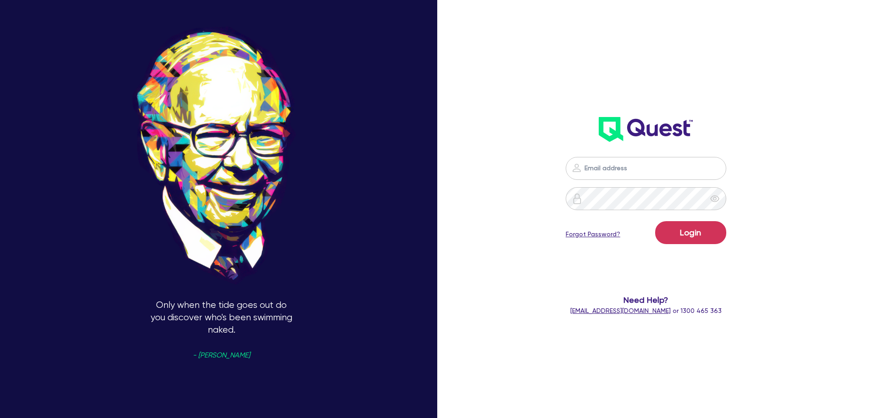 Image resolution: width=874 pixels, height=418 pixels. Describe the element at coordinates (592, 234) in the screenshot. I see `a: Forgot Password?` at that location.